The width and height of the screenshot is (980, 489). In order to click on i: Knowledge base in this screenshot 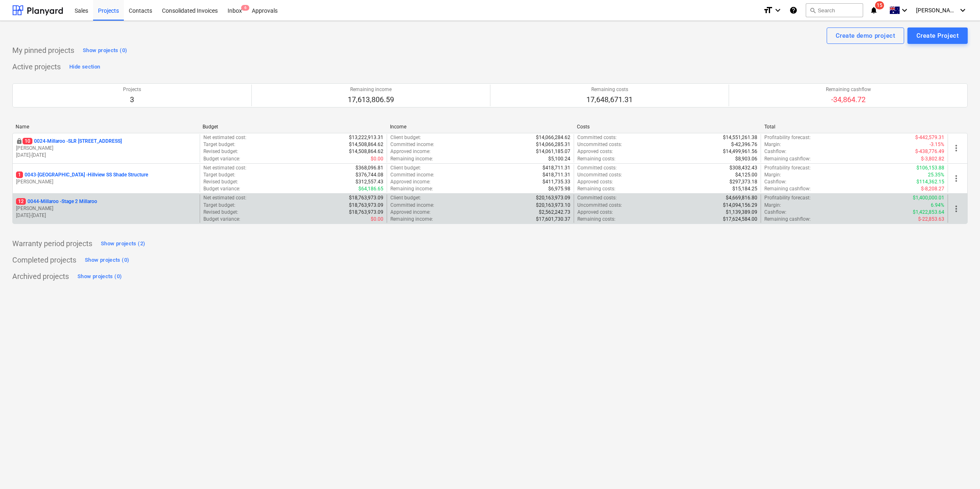, I will do `click(794, 10)`.